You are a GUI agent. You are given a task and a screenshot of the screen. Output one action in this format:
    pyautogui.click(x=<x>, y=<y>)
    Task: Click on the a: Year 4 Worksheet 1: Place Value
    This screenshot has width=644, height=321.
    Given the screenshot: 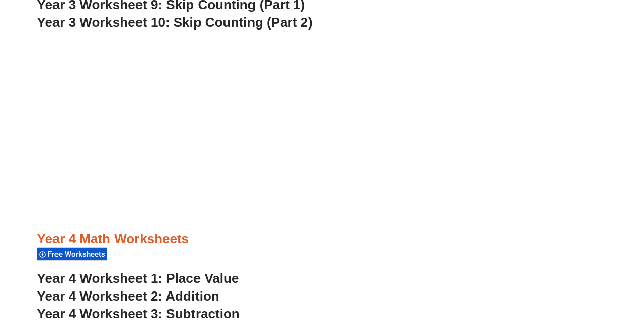 What is the action you would take?
    pyautogui.click(x=138, y=278)
    